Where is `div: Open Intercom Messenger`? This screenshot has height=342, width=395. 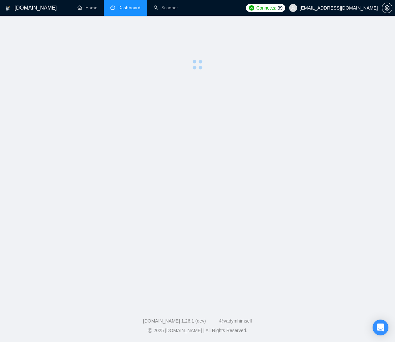 div: Open Intercom Messenger is located at coordinates (380, 327).